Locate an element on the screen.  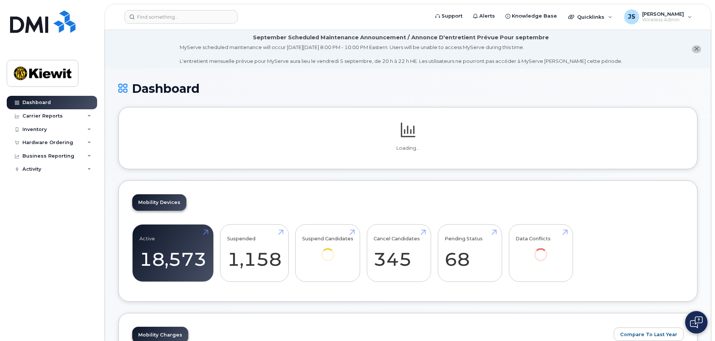
p: Loading... is located at coordinates (408, 148).